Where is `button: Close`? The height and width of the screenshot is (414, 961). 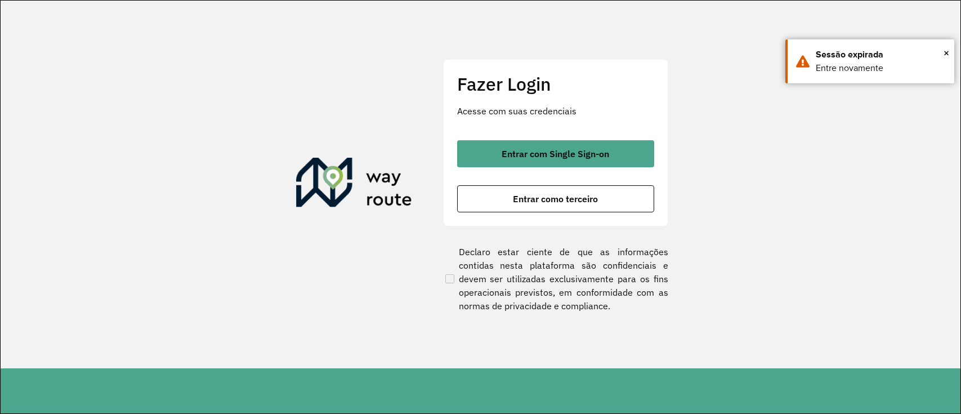 button: Close is located at coordinates (947, 53).